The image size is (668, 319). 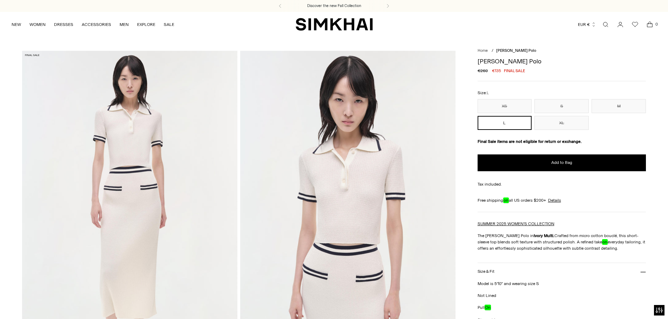 What do you see at coordinates (504, 106) in the screenshot?
I see `button: XS` at bounding box center [504, 106].